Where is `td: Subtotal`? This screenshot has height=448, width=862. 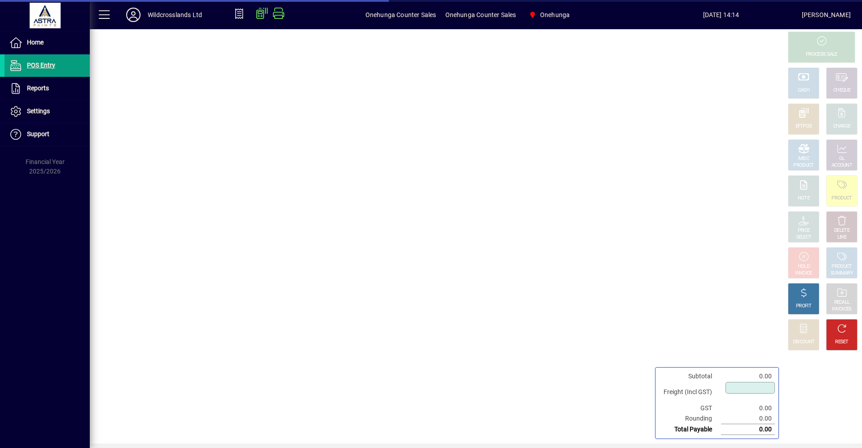
td: Subtotal is located at coordinates (690, 376).